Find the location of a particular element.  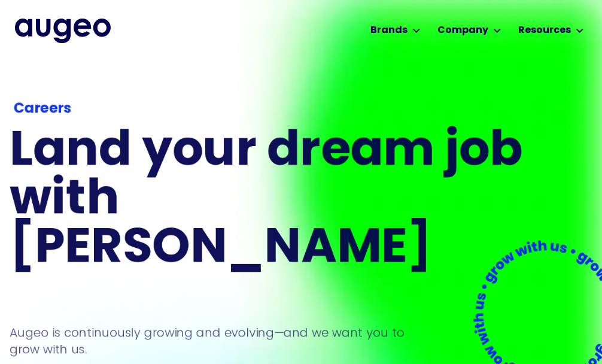

img: Augeo's full logo in midnight blue. is located at coordinates (62, 31).